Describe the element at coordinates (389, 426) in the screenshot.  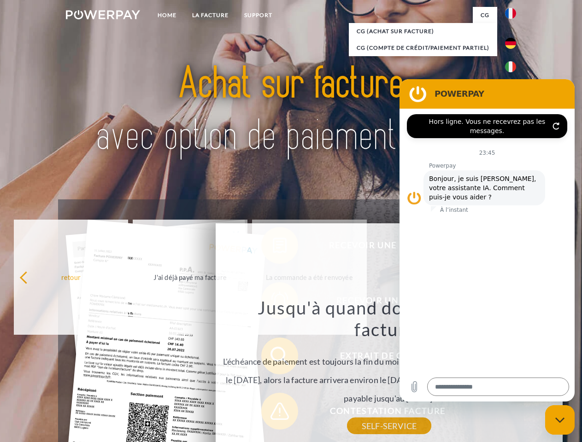
I see `a: SELF-SERVICE` at that location.